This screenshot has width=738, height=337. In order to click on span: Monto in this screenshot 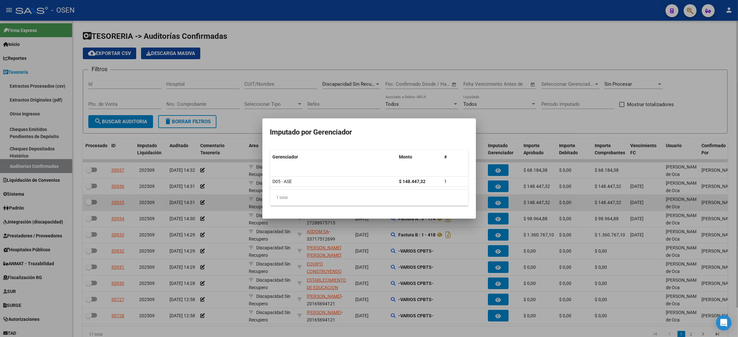, I will do `click(406, 157)`.